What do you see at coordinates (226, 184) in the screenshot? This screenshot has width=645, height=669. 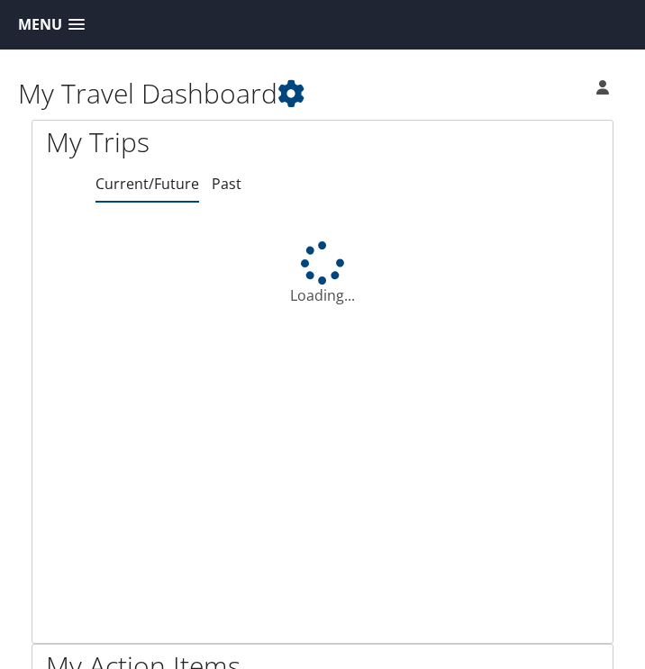 I see `a: Past` at bounding box center [226, 184].